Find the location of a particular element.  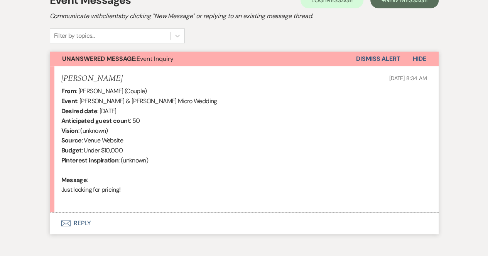

div: Filter by topics... is located at coordinates (74, 36).